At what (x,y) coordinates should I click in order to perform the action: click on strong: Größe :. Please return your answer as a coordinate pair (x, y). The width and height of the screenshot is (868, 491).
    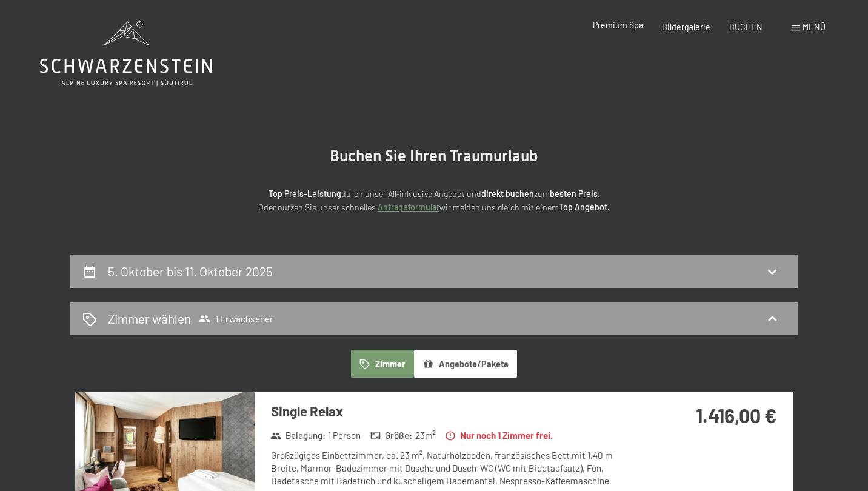
    Looking at the image, I should click on (392, 435).